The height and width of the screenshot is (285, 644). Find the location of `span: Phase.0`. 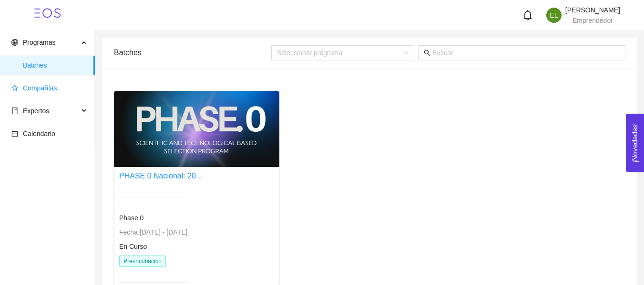

span: Phase.0 is located at coordinates (131, 218).